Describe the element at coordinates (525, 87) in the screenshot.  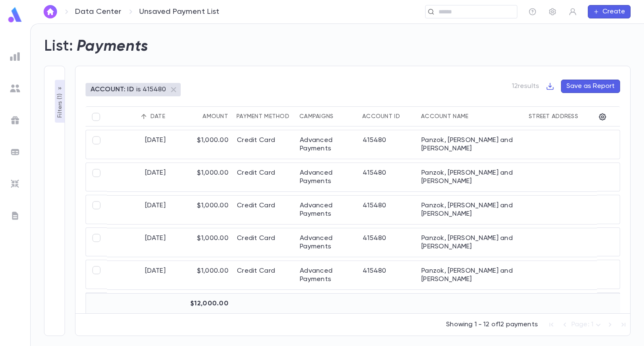
I see `p: 12 results` at that location.